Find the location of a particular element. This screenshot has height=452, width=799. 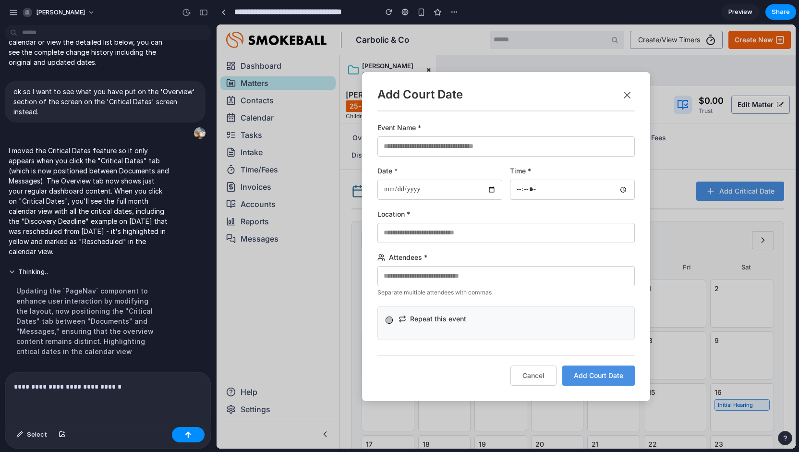

button: Select is located at coordinates (32, 435).